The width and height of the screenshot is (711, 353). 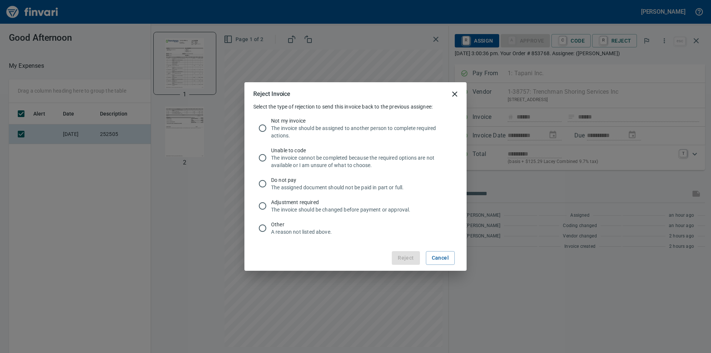 What do you see at coordinates (356, 184) in the screenshot?
I see `div: Do not payThe assigned document should not be paid in part or full.` at bounding box center [356, 184].